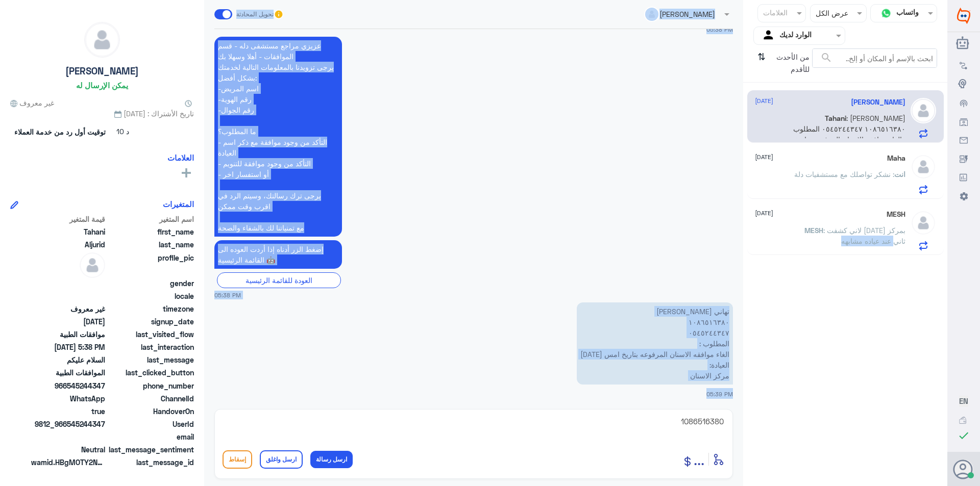  What do you see at coordinates (150, 296) in the screenshot?
I see `span: locale` at bounding box center [150, 296].